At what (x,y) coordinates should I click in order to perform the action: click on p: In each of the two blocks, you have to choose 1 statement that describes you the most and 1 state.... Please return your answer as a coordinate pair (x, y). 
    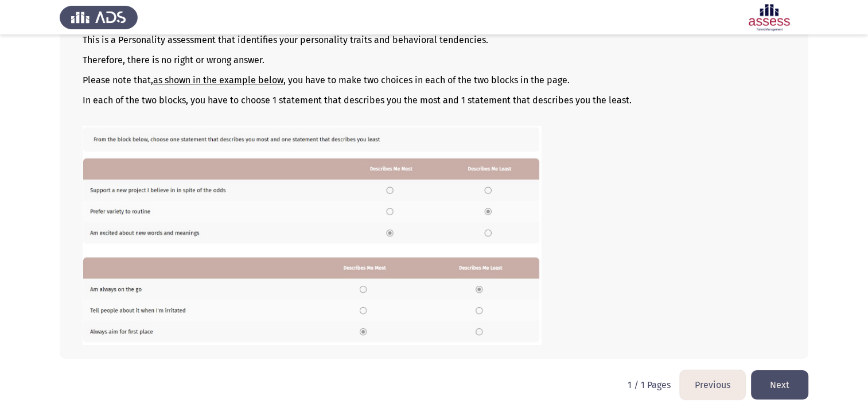
    Looking at the image, I should click on (434, 100).